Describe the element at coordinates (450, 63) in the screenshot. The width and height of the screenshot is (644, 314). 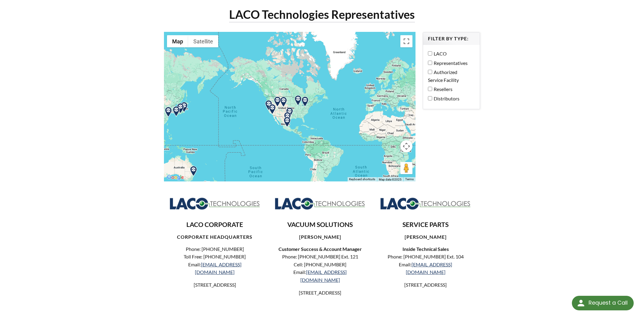
I see `label: Representatives` at that location.